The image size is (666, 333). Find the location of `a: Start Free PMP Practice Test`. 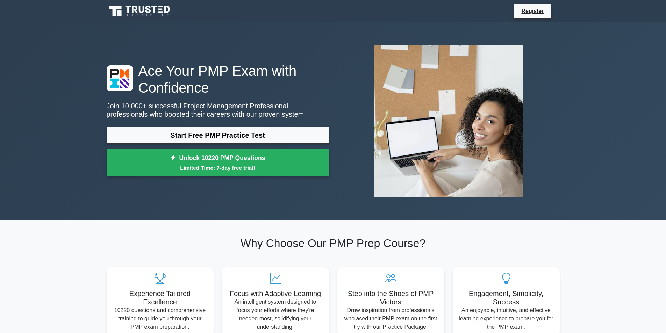

a: Start Free PMP Practice Test is located at coordinates (218, 135).